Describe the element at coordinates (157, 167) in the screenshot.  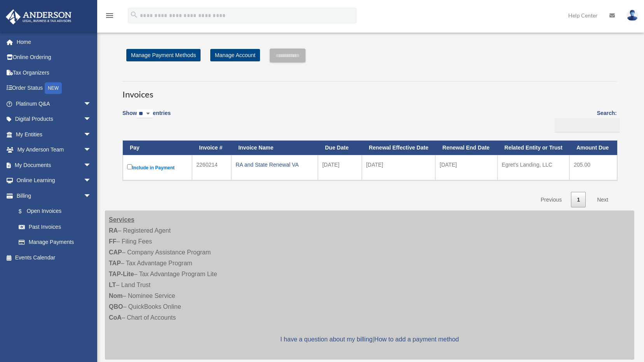
I see `label: Include in Payment` at that location.